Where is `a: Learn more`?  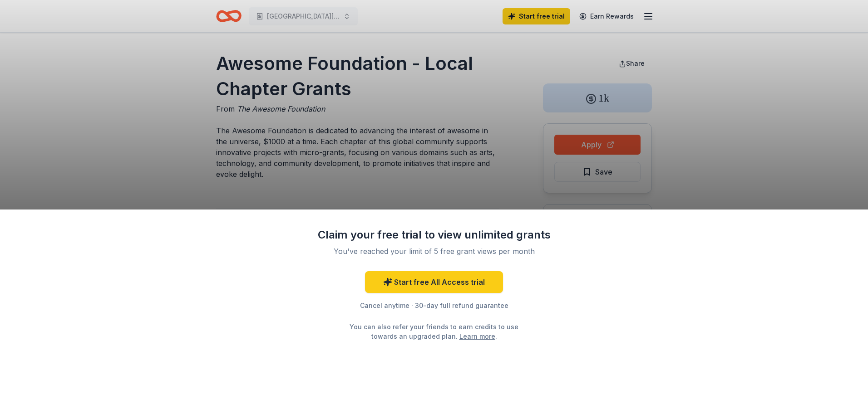 a: Learn more is located at coordinates (477, 336).